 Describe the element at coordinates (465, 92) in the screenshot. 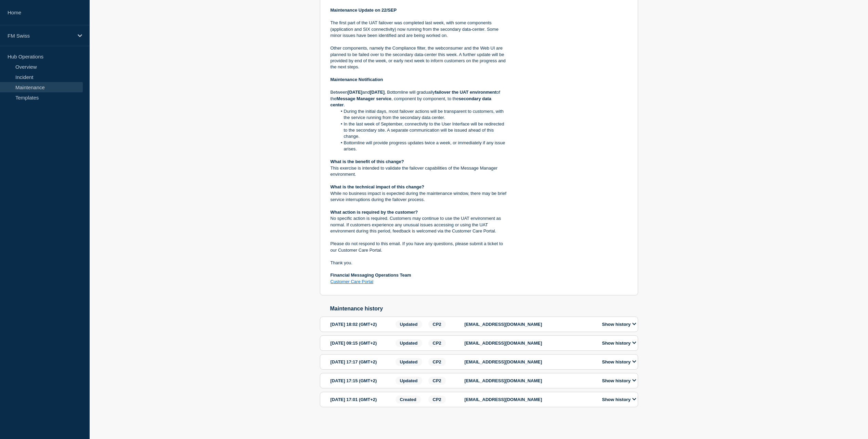

I see `strong: failover the UAT environment` at that location.